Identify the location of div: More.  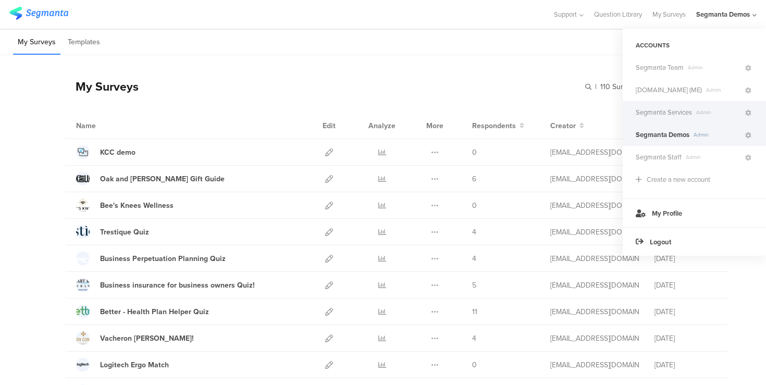
(435, 126).